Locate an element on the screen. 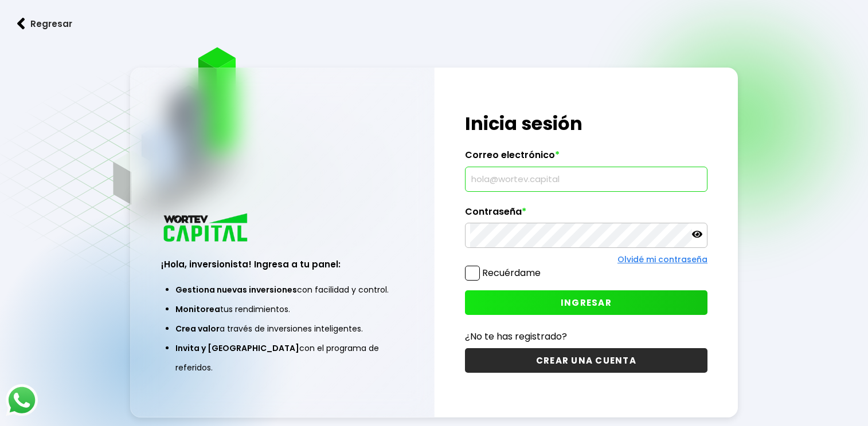 This screenshot has height=426, width=868. li: con el programa de referidos. is located at coordinates (282, 358).